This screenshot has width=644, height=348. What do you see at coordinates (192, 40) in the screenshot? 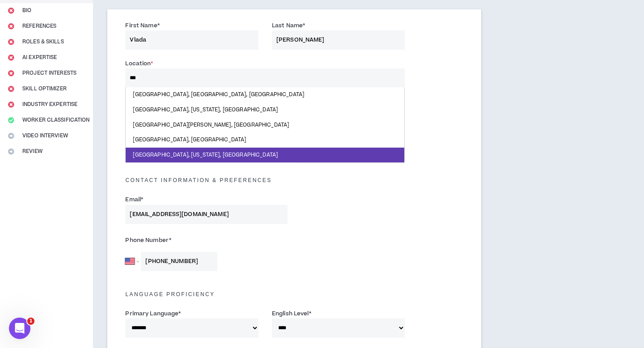
I see `input: First Name` at bounding box center [192, 40].